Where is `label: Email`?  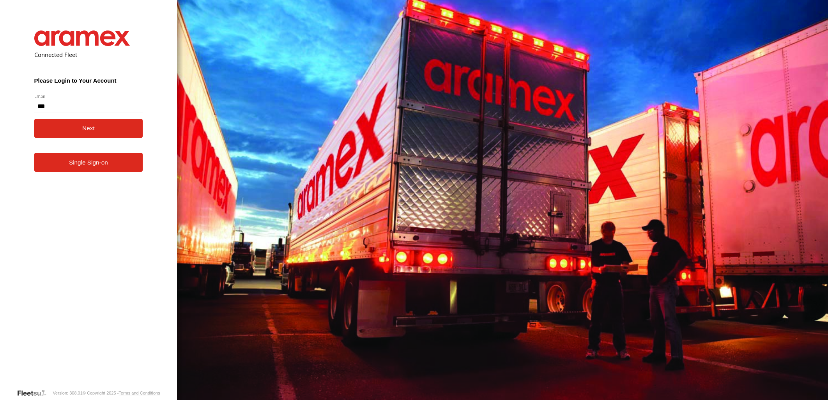 label: Email is located at coordinates (88, 96).